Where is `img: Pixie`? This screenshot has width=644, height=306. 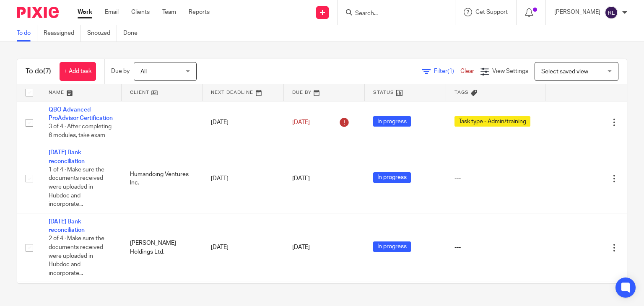 img: Pixie is located at coordinates (38, 12).